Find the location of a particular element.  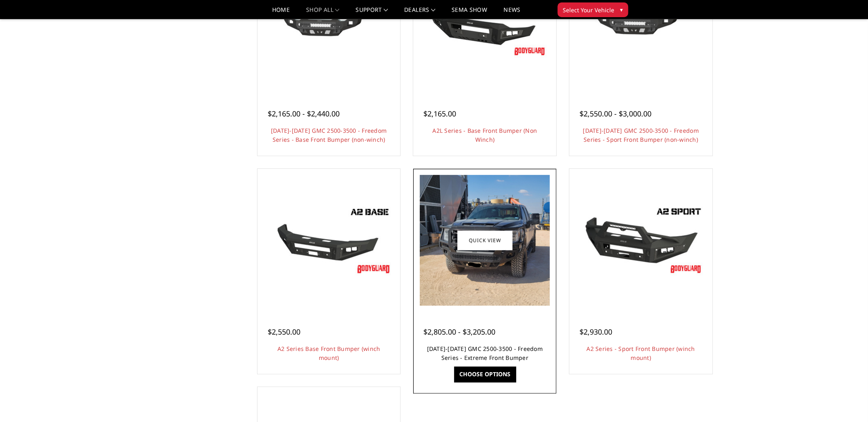

a: Quick view is located at coordinates (485, 240).